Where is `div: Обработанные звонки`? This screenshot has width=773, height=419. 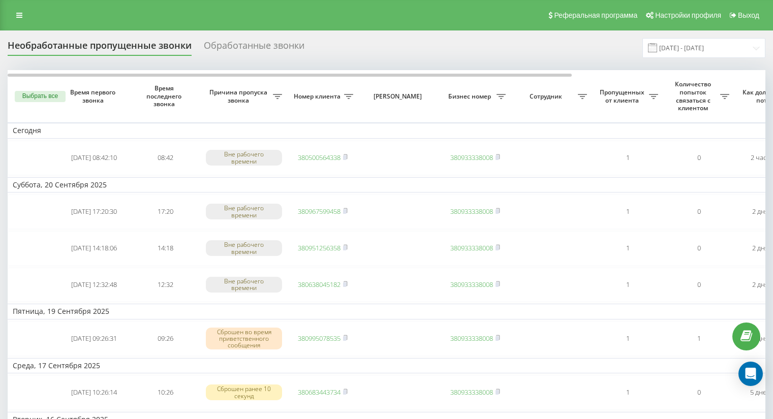
div: Обработанные звонки is located at coordinates (254, 48).